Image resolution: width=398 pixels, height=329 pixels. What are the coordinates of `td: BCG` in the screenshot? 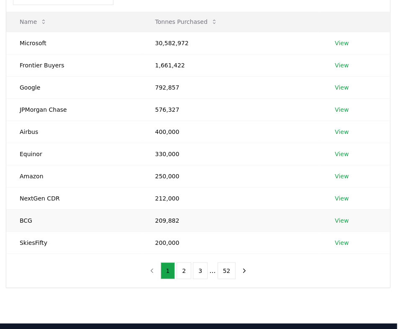 It's located at (74, 220).